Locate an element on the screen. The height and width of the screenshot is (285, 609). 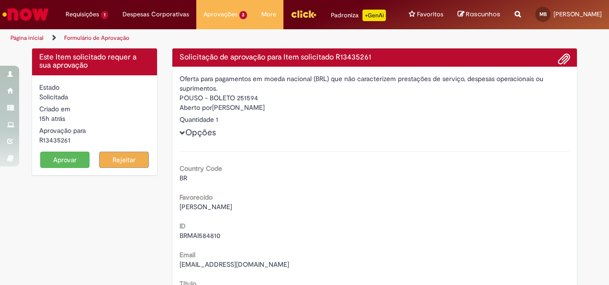
h4: Solicitação de aprovação para Item solicitado R13435261 is located at coordinates (375, 57).